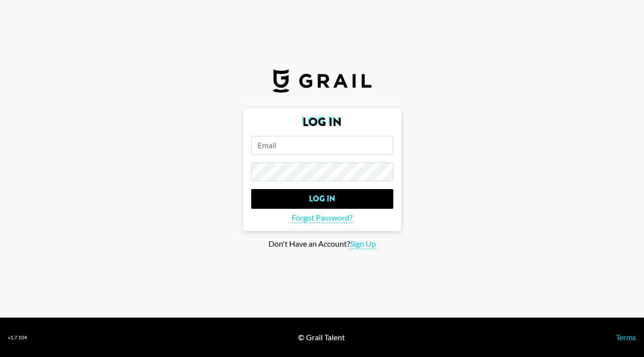 Image resolution: width=644 pixels, height=357 pixels. Describe the element at coordinates (322, 199) in the screenshot. I see `input: Log In` at that location.